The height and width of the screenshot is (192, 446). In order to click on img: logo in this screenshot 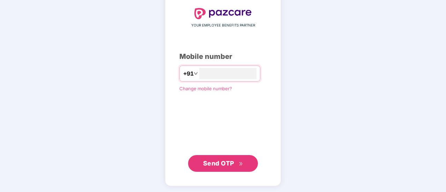, I will do `click(223, 14)`.